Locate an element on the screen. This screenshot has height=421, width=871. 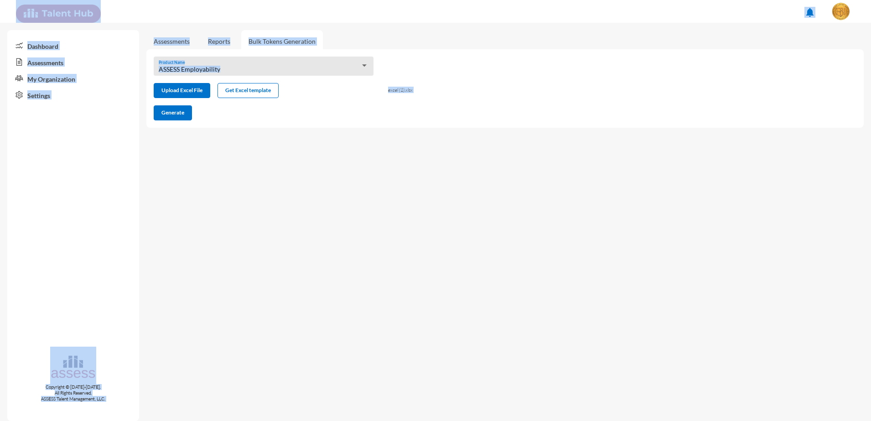
img: assesscompany-logo.png is located at coordinates (73, 368).